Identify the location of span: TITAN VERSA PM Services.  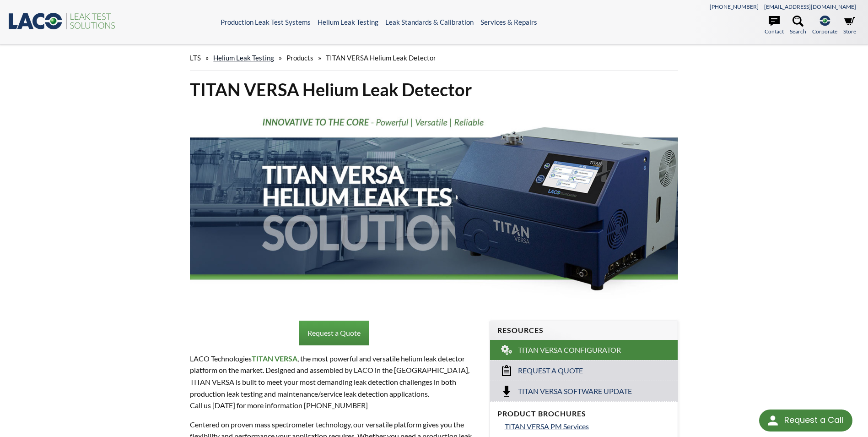
(547, 426).